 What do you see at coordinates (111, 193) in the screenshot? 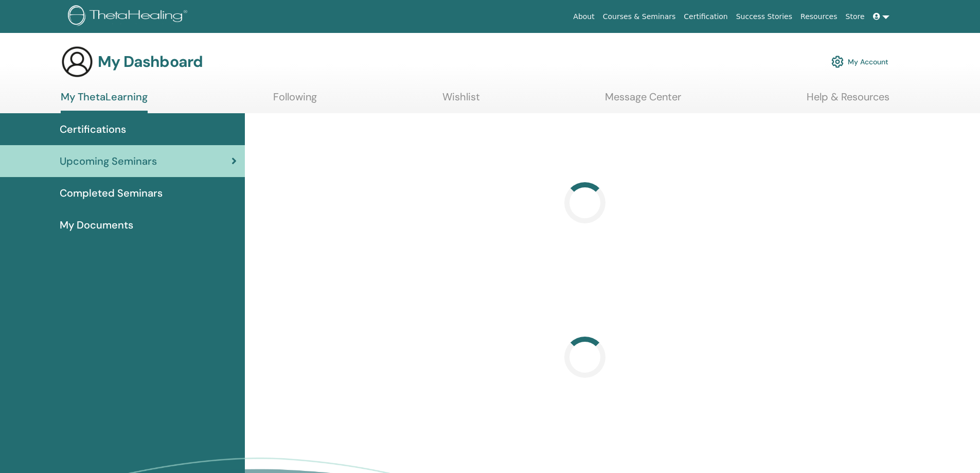
I see `span: Completed Seminars` at bounding box center [111, 193].